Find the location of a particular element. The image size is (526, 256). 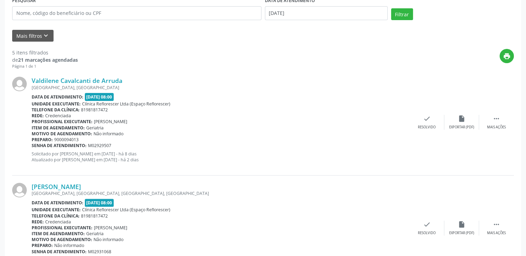

div: de is located at coordinates (45, 60).